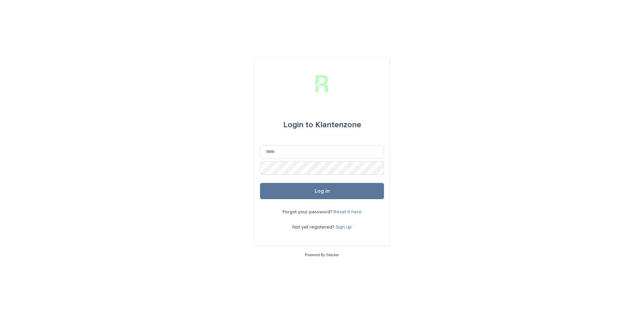 The width and height of the screenshot is (644, 322). What do you see at coordinates (322, 84) in the screenshot?
I see `img: h2KIERbZRTK6FourSpbg` at bounding box center [322, 84].